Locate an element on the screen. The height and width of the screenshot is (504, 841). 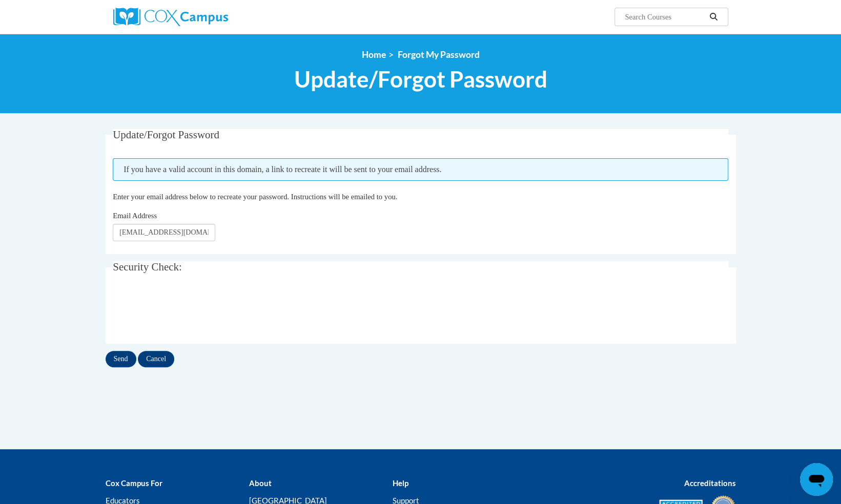
a: Cox Campus is located at coordinates (211, 17).